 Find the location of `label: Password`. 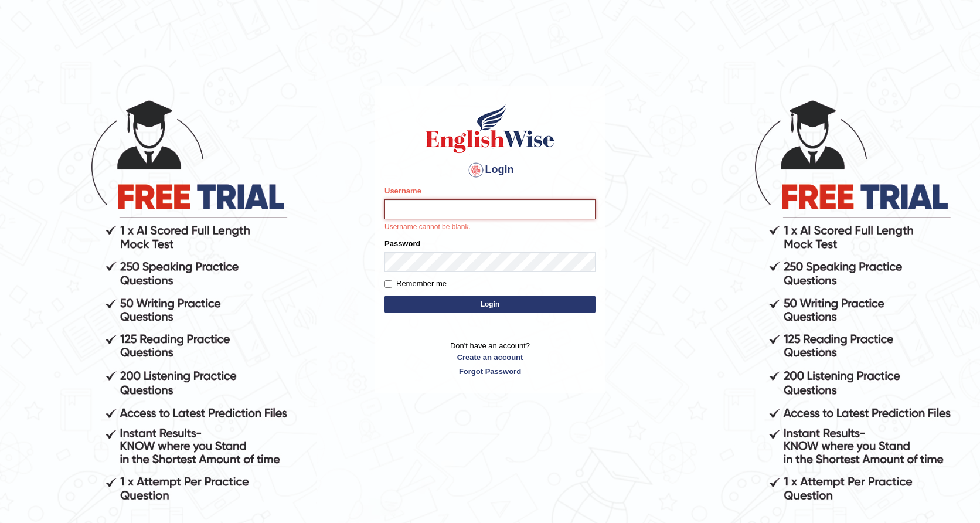

label: Password is located at coordinates (402, 244).